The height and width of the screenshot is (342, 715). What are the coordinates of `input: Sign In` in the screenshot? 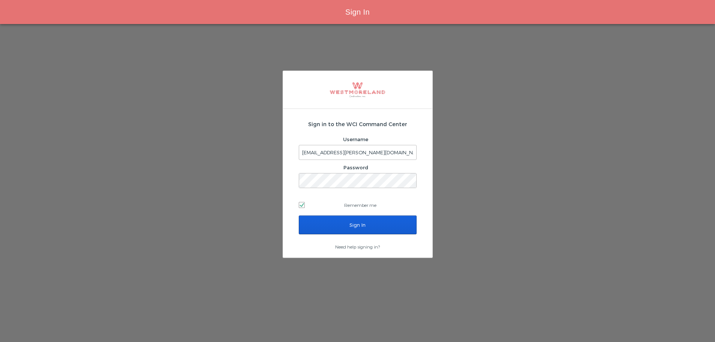 It's located at (358, 225).